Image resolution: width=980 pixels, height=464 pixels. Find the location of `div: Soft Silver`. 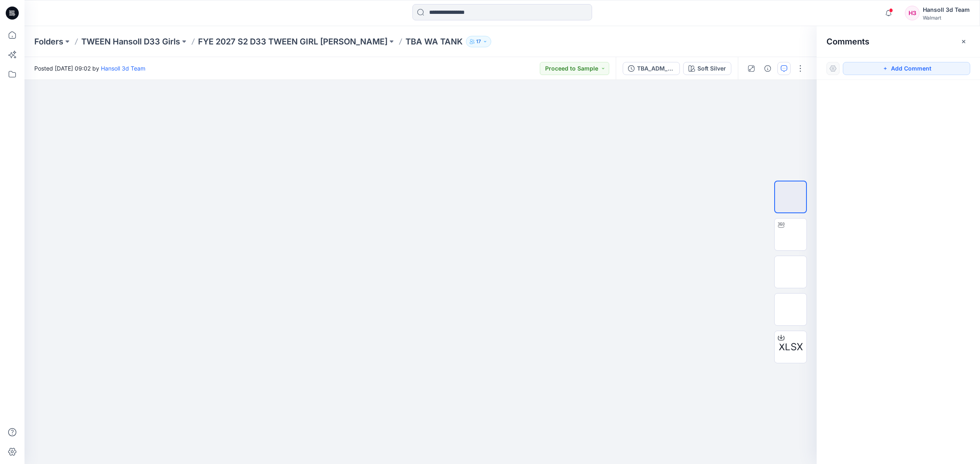

div: Soft Silver is located at coordinates (712, 69).